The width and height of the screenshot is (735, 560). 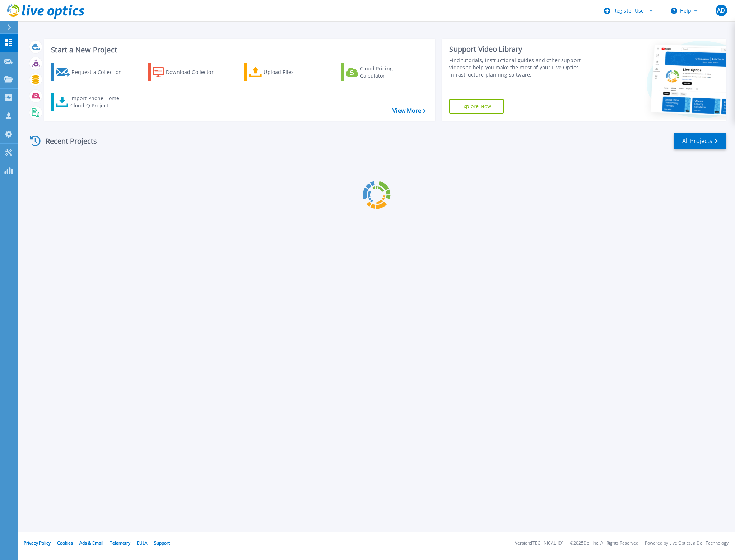 I want to click on a: Telemetry, so click(x=120, y=543).